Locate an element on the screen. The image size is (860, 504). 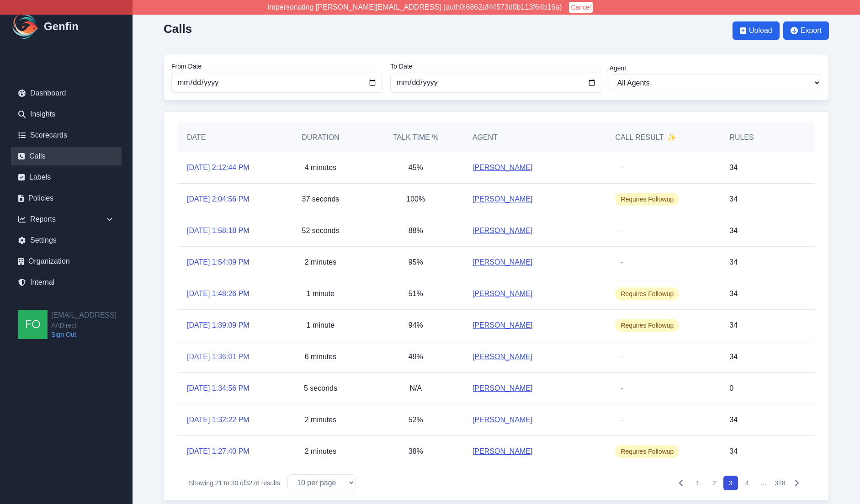
label: From Date is located at coordinates (276, 66).